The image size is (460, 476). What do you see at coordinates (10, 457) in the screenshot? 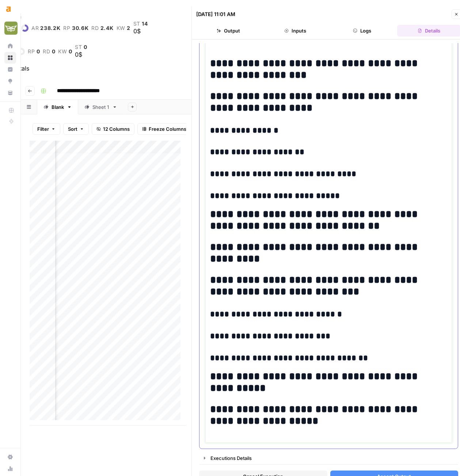
I see `a: Settings` at bounding box center [10, 457].